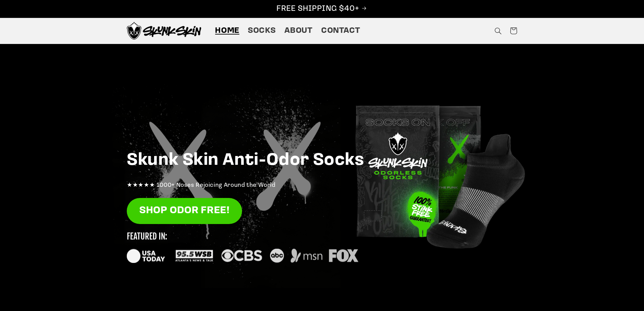 This screenshot has height=311, width=644. What do you see at coordinates (498, 31) in the screenshot?
I see `summary: Search` at bounding box center [498, 31].